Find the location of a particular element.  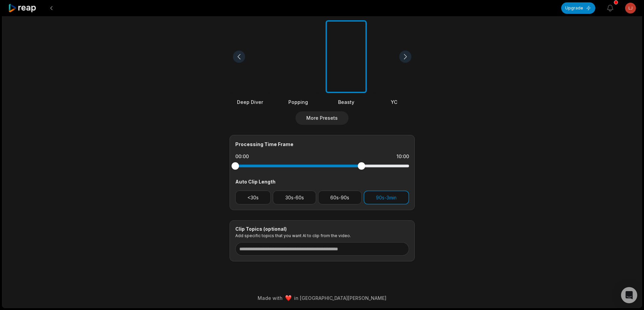

img: heart emoji is located at coordinates (288, 298).